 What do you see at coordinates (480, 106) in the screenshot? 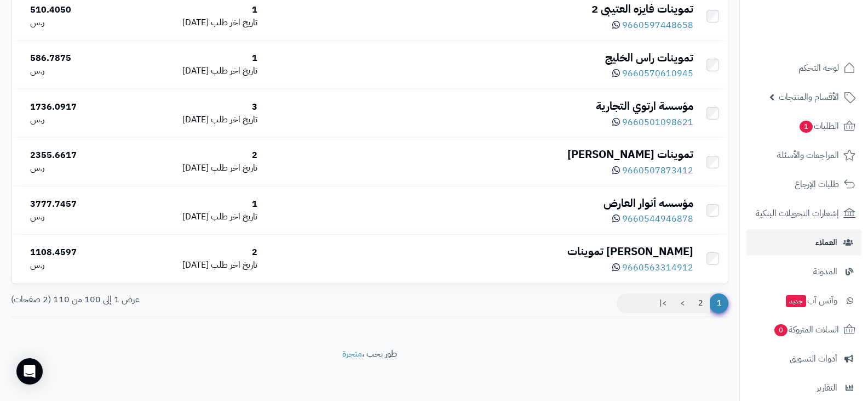
I see `div: مؤسسة ارتوي التجارية` at bounding box center [480, 106].